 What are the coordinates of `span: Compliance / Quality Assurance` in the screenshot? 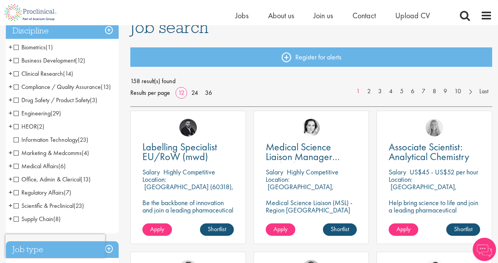 It's located at (62, 87).